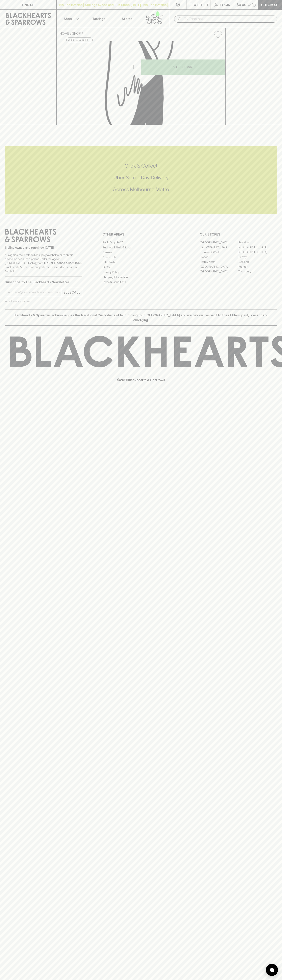  Describe the element at coordinates (141, 262) in the screenshot. I see `a: Gift Cards` at that location.